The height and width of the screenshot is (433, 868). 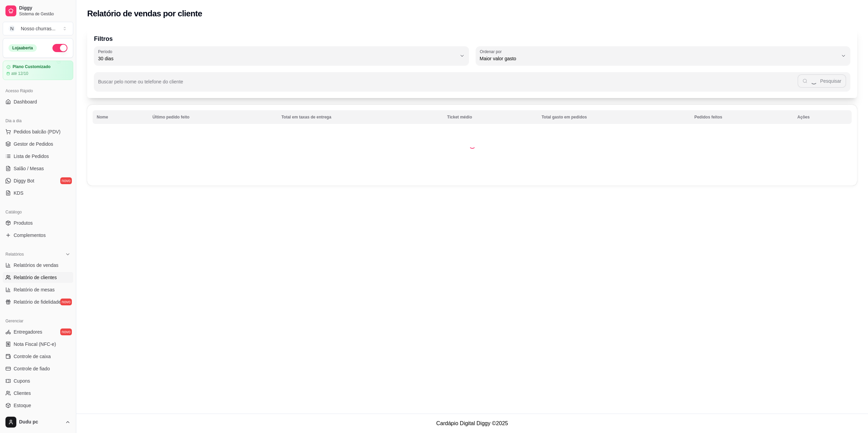 What do you see at coordinates (40, 422) in the screenshot?
I see `span: Dudu pc` at bounding box center [40, 422].